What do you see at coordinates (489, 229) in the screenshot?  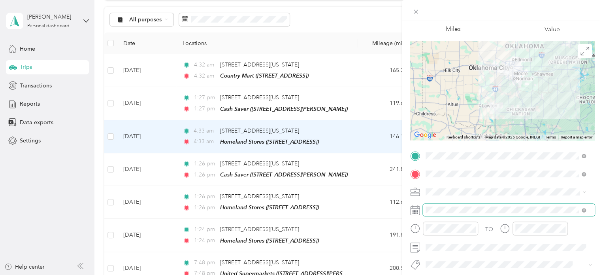 I see `div: TO` at bounding box center [489, 229].